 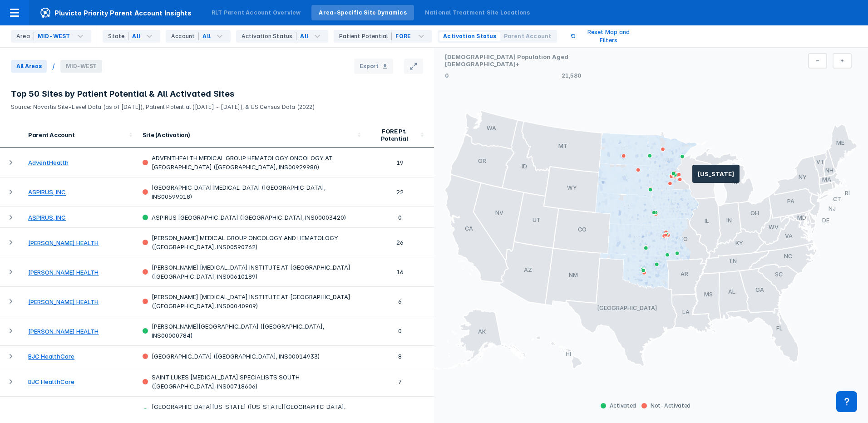 What do you see at coordinates (571, 75) in the screenshot?
I see `p: 21,580` at bounding box center [571, 75].